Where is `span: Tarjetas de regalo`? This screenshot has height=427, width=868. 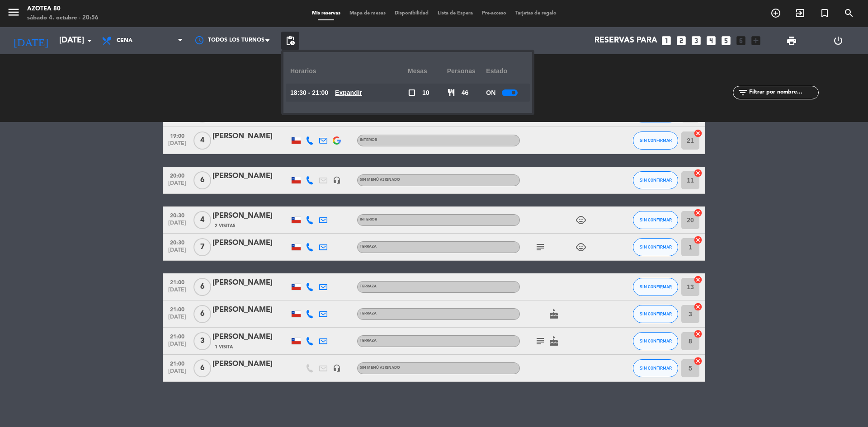
span: Tarjetas de regalo is located at coordinates (536, 13).